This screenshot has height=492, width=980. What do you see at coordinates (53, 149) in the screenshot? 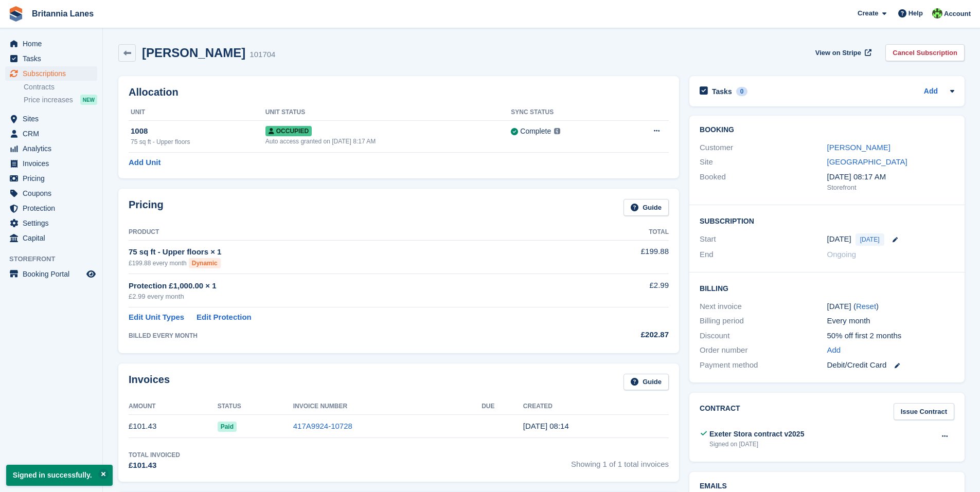
I see `span: Analytics` at bounding box center [53, 149].